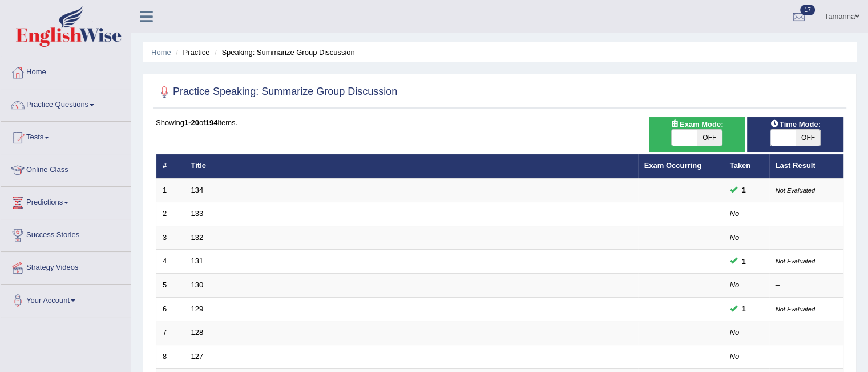 This screenshot has height=372, width=868. What do you see at coordinates (796, 124) in the screenshot?
I see `span: Time Mode:` at bounding box center [796, 124].